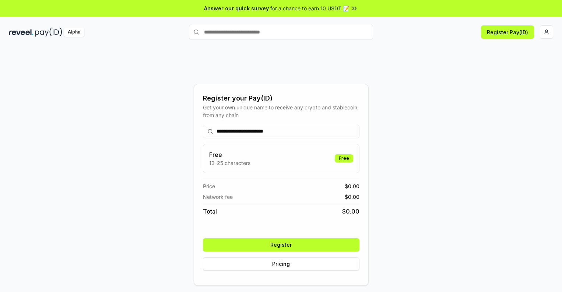  What do you see at coordinates (218, 197) in the screenshot?
I see `span: Network fee` at bounding box center [218, 197].